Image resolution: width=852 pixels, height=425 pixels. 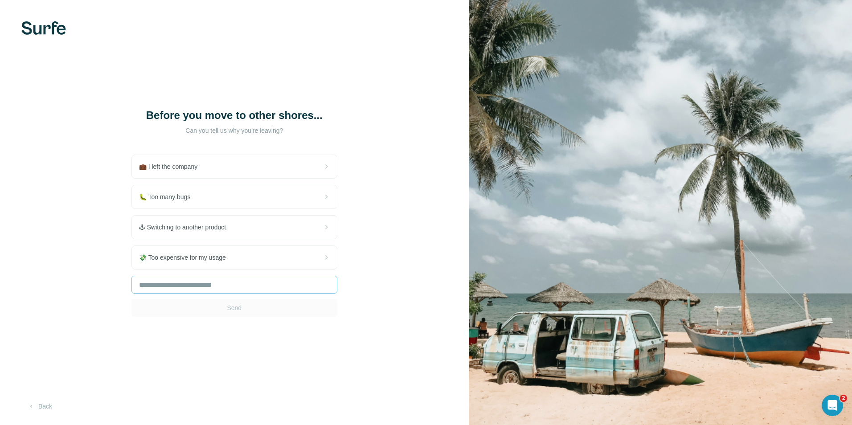 I want to click on span: 2, so click(x=844, y=398).